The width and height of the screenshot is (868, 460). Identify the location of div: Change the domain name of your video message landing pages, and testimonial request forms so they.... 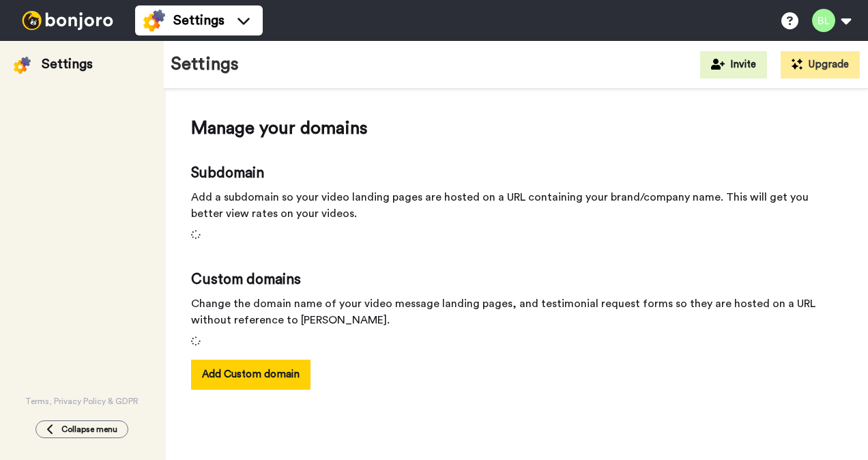
(516, 312).